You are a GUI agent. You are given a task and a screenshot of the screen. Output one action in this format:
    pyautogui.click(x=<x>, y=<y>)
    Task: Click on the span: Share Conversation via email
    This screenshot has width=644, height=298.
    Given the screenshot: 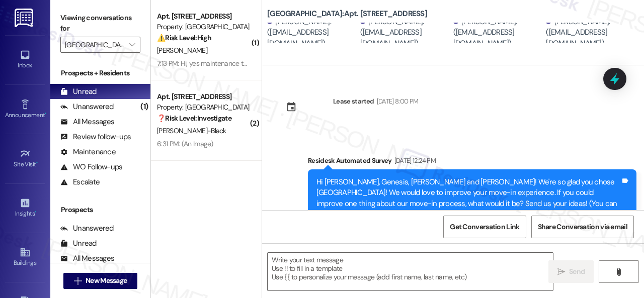 What is the action you would take?
    pyautogui.click(x=583, y=227)
    